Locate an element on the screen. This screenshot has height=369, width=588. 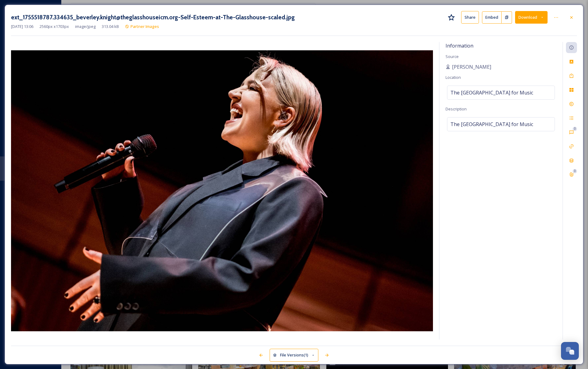
span: Source is located at coordinates (452, 57).